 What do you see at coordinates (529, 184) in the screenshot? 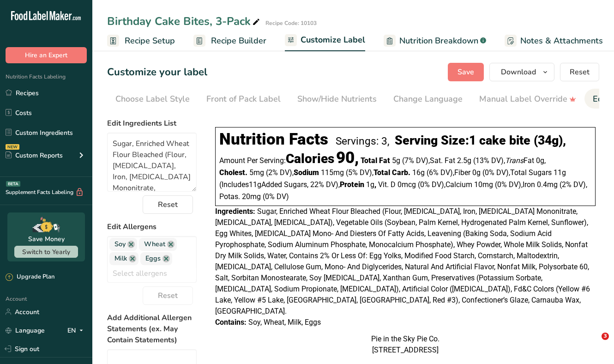
I see `span: Iron` at bounding box center [529, 184].